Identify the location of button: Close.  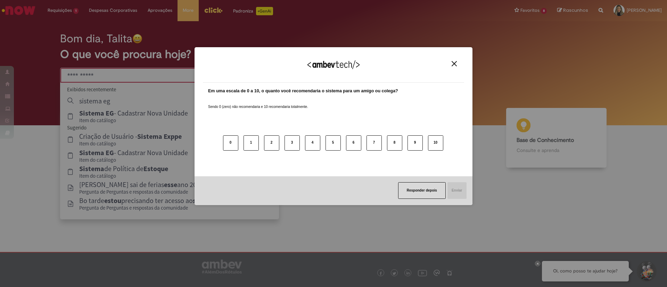
(454, 64).